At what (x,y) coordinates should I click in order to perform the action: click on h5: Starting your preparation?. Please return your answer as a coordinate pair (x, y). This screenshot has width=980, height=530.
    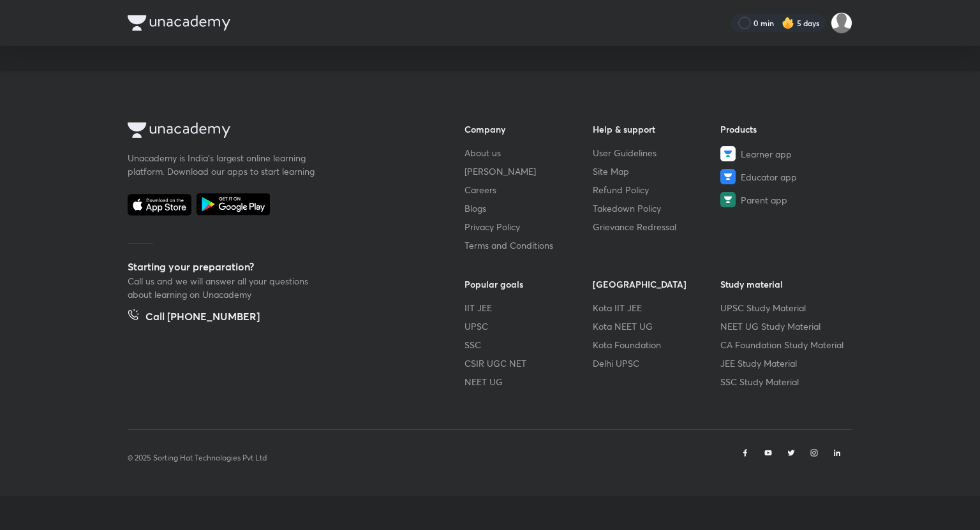
    Looking at the image, I should click on (275, 266).